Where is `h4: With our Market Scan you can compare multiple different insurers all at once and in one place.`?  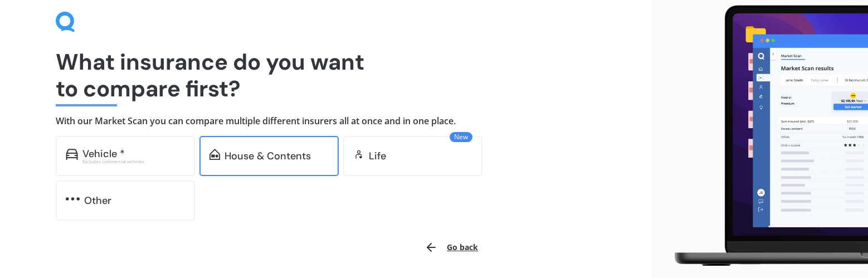
h4: With our Market Scan you can compare multiple different insurers all at once and in one place. is located at coordinates (326, 121).